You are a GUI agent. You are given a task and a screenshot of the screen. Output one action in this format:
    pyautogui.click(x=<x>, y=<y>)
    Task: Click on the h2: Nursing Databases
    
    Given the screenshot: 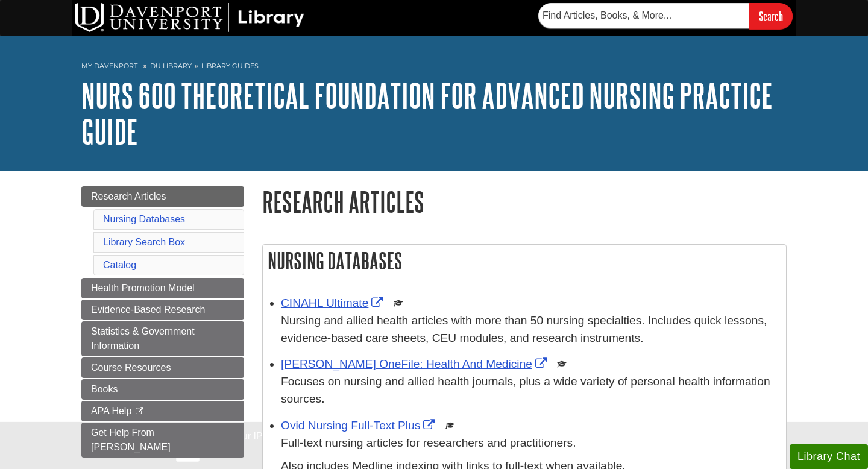 What is the action you would take?
    pyautogui.click(x=524, y=260)
    